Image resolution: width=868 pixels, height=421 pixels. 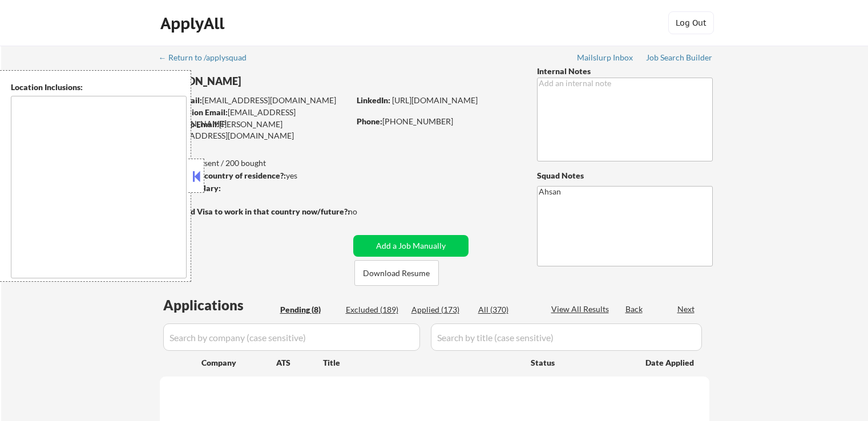 I want to click on div: Status, so click(x=580, y=362).